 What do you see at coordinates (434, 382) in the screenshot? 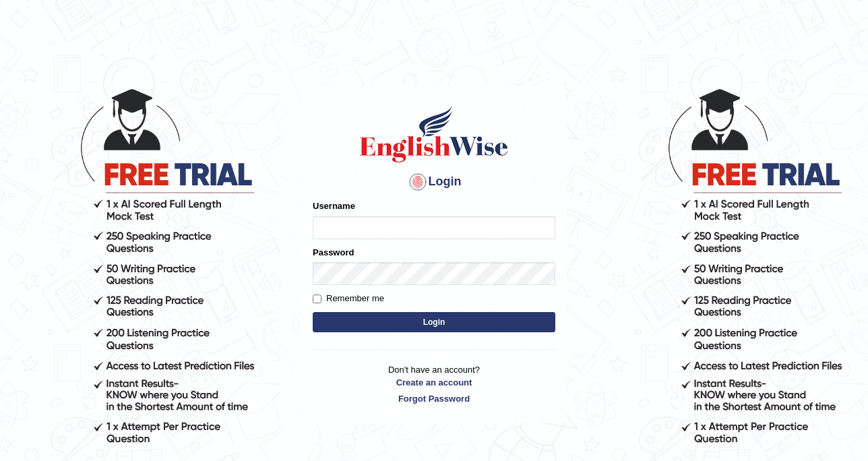
I see `a: Create an account` at bounding box center [434, 382].